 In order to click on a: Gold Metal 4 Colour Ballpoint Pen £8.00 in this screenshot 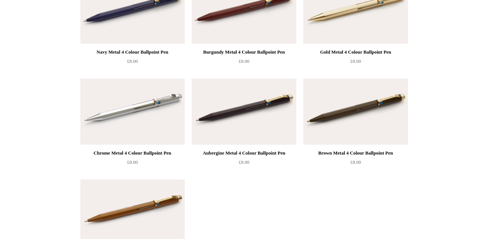, I will do `click(356, 63)`.